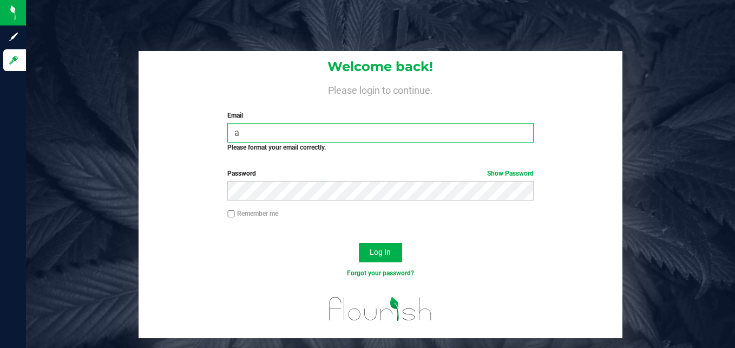  Describe the element at coordinates (253, 213) in the screenshot. I see `label: Remember me` at that location.